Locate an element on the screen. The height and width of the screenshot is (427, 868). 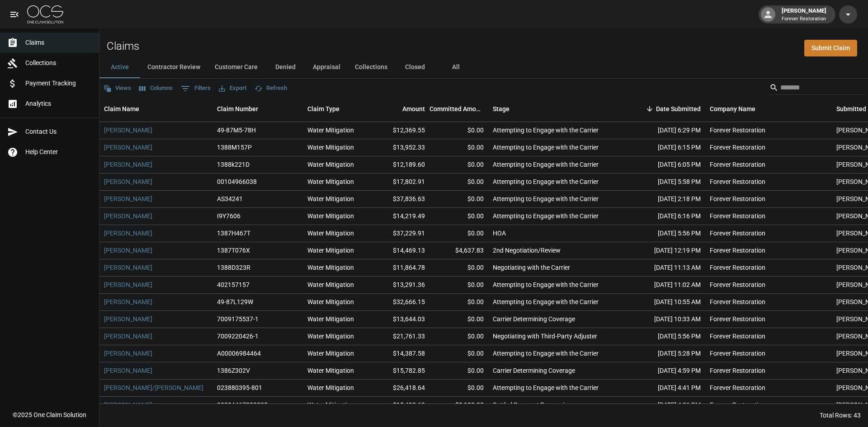
span: Contact Us is located at coordinates (59, 132).